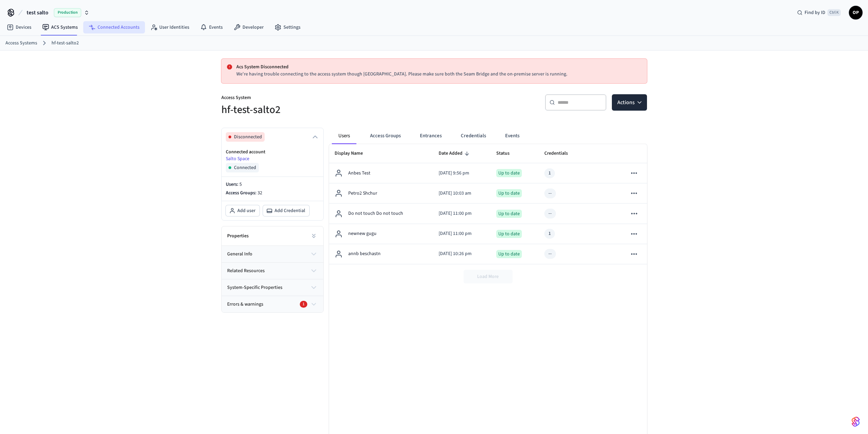 The width and height of the screenshot is (868, 434). I want to click on span: Credentials, so click(560, 153).